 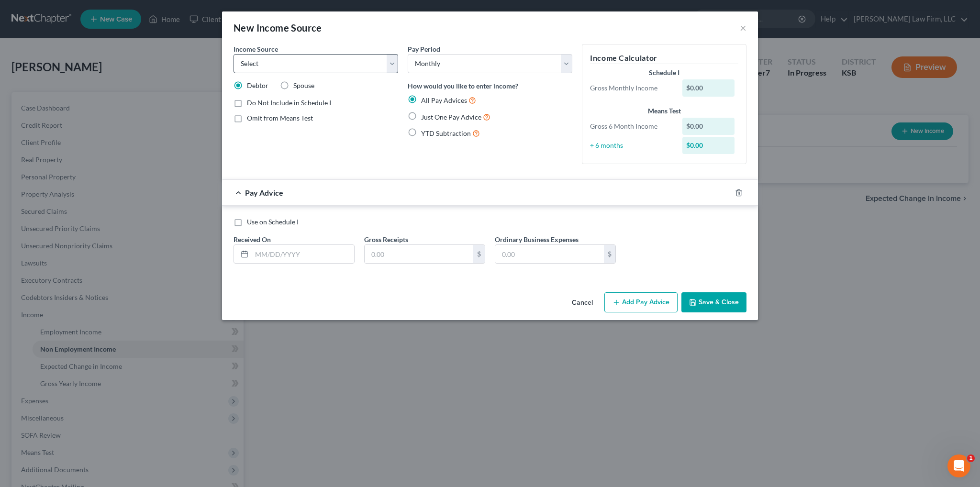 I want to click on span: 1, so click(x=971, y=458).